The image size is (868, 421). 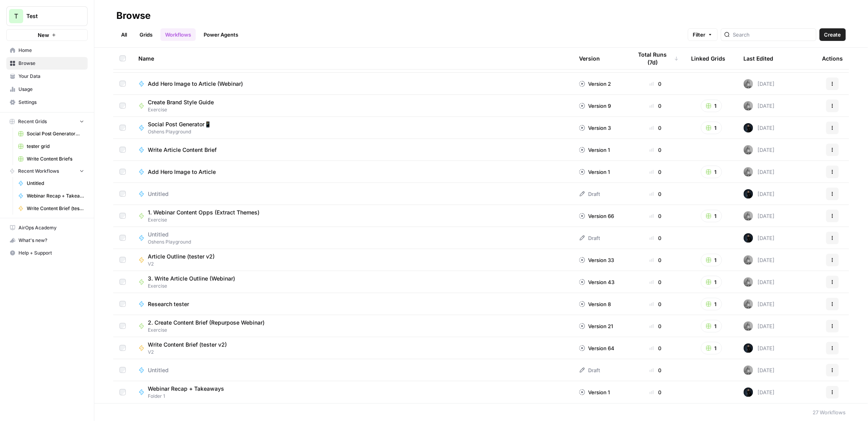 I want to click on span: Write Article Content Brief, so click(x=182, y=150).